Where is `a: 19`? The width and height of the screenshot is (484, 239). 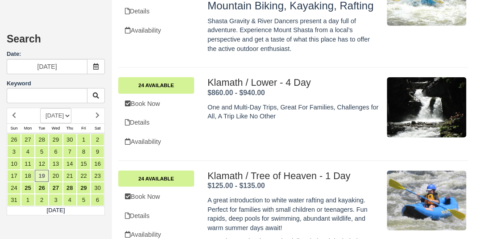 a: 19 is located at coordinates (41, 175).